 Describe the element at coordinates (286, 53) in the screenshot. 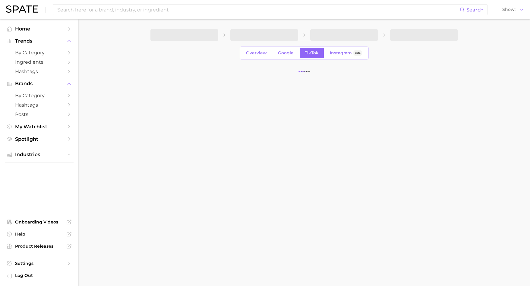

I see `a: Google` at that location.